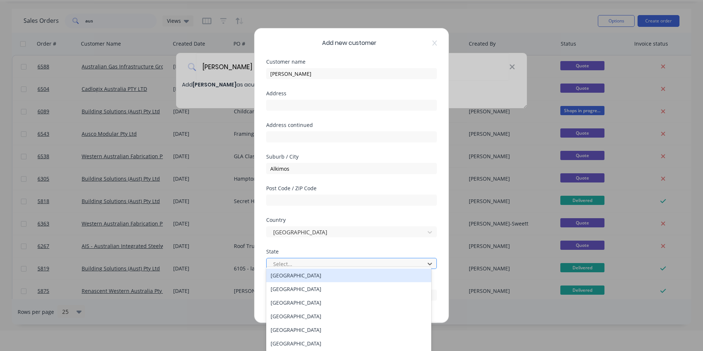  Describe the element at coordinates (352, 220) in the screenshot. I see `div: Country` at that location.